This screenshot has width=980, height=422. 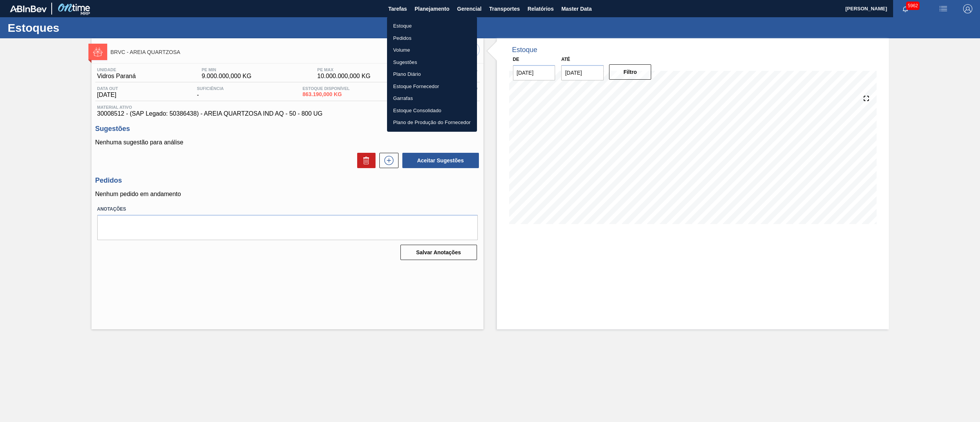 I want to click on li: Pedidos, so click(x=432, y=38).